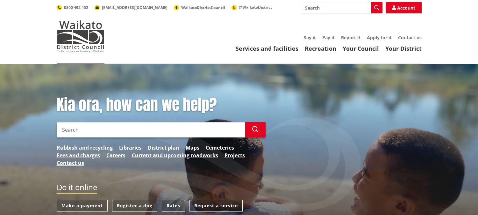 The image size is (478, 215). Describe the element at coordinates (252, 7) in the screenshot. I see `a: @WaikatoDistrict` at that location.